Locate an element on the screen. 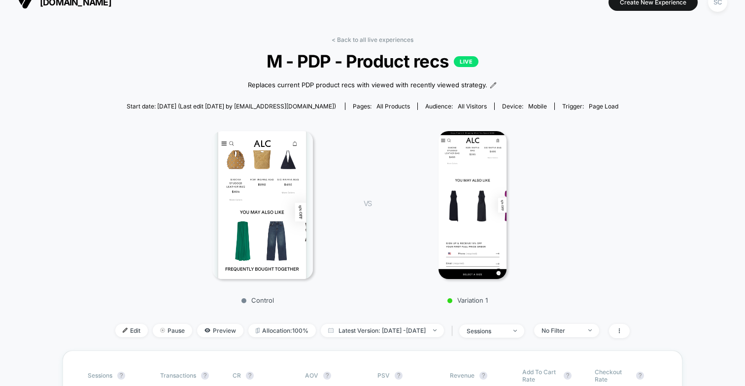 The width and height of the screenshot is (745, 386). img: rebalance is located at coordinates (258, 330).